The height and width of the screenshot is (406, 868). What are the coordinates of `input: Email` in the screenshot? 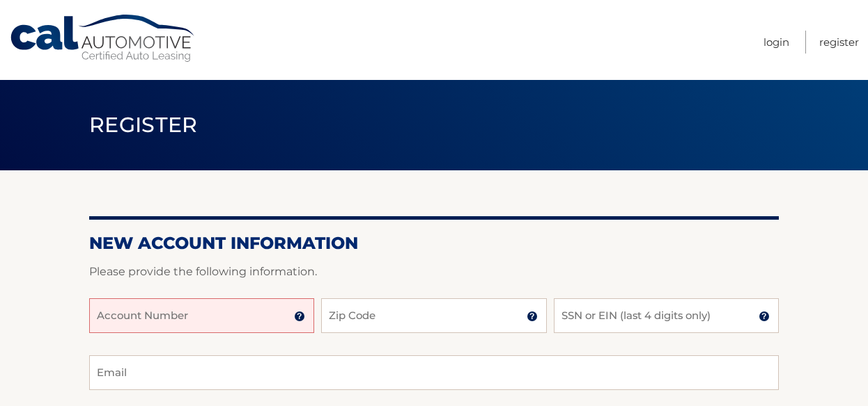 It's located at (434, 373).